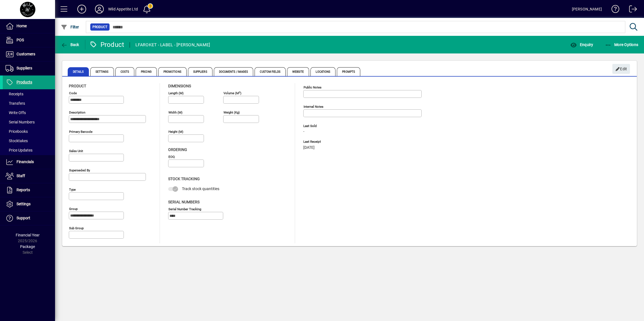 This screenshot has height=321, width=644. Describe the element at coordinates (345, 141) in the screenshot. I see `span: Last Receipt` at that location.